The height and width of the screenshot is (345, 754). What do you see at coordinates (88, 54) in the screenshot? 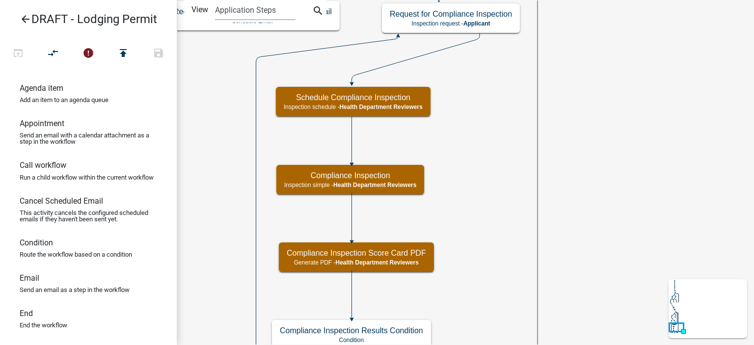
I see `i: error` at bounding box center [88, 54].